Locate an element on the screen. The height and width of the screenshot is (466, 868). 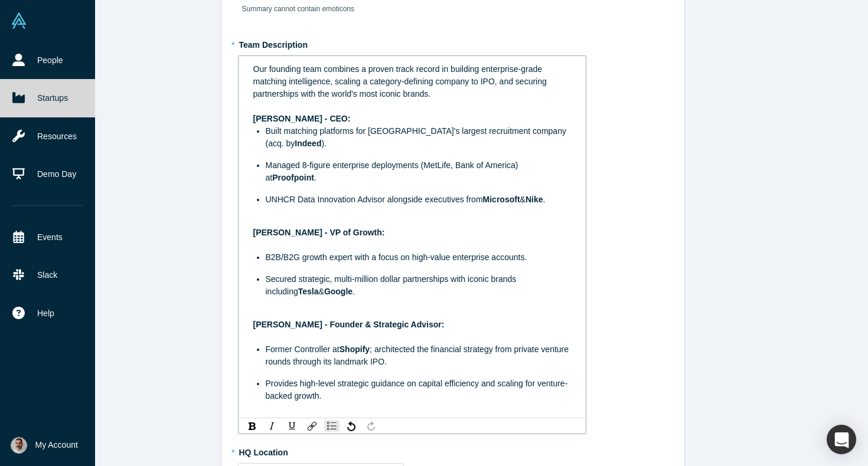
span: Secured strategic, multi-million dollar partnerships with iconic brands including is located at coordinates (392, 285).